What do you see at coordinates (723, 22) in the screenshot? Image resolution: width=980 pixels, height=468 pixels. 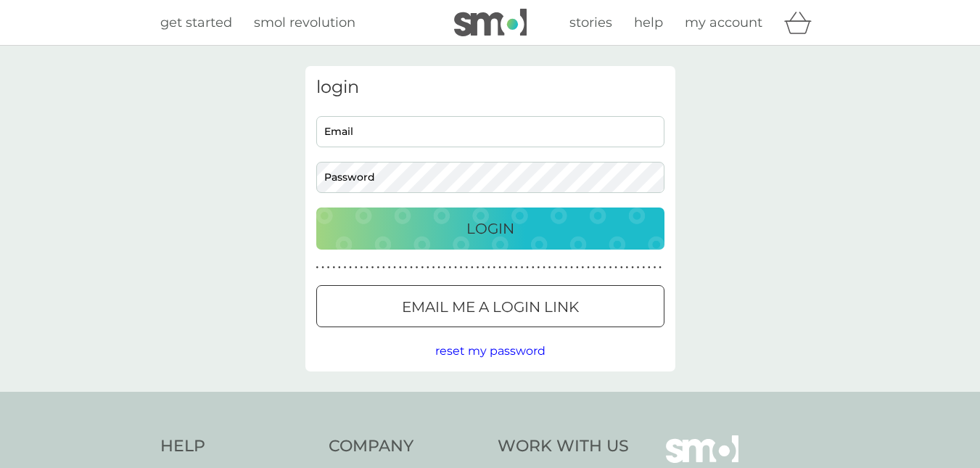 I see `a: my account` at bounding box center [723, 22].